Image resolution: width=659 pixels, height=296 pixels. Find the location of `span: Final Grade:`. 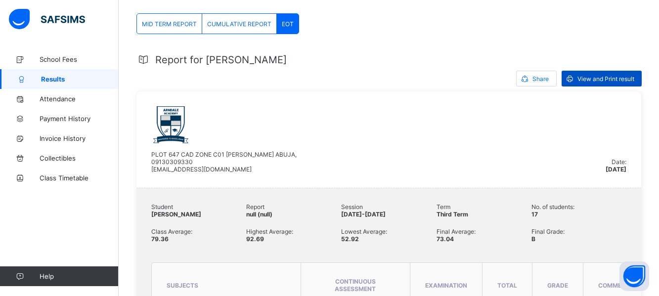

span: Final Grade: is located at coordinates (579, 231).